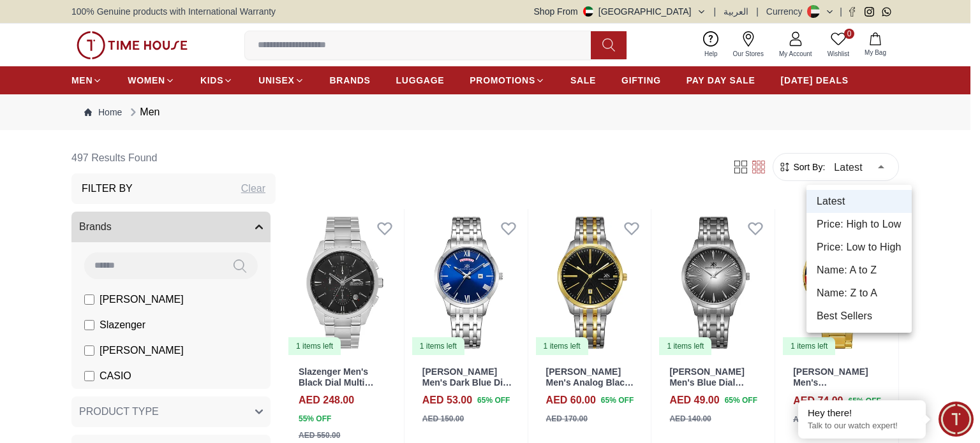 Image resolution: width=980 pixels, height=443 pixels. What do you see at coordinates (859, 293) in the screenshot?
I see `li: Name: Z to A` at bounding box center [859, 293].